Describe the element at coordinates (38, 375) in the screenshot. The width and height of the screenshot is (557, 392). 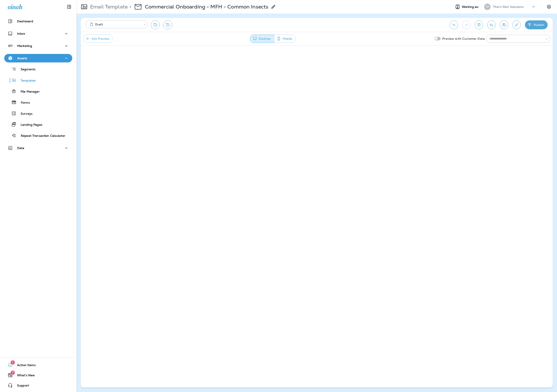
I see `button: 7What's New` at that location.